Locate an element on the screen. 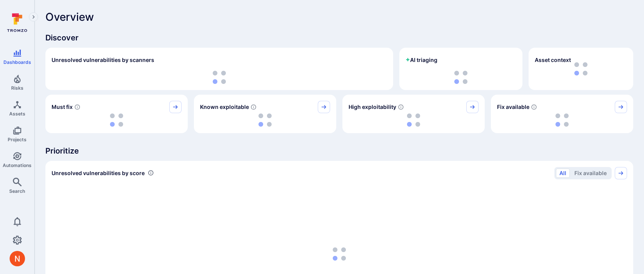 This screenshot has width=644, height=274. h2: Unresolved vulnerabilities by scanners is located at coordinates (103, 60).